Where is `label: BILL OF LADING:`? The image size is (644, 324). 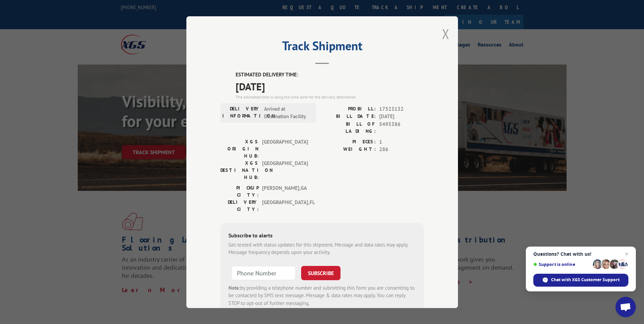
label: BILL OF LADING: is located at coordinates (349, 127).